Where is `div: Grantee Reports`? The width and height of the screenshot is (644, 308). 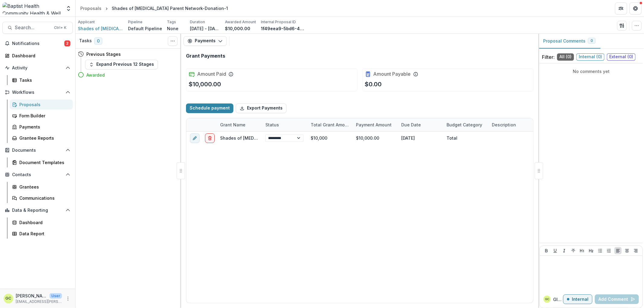
div: Grantee Reports is located at coordinates (44, 138).